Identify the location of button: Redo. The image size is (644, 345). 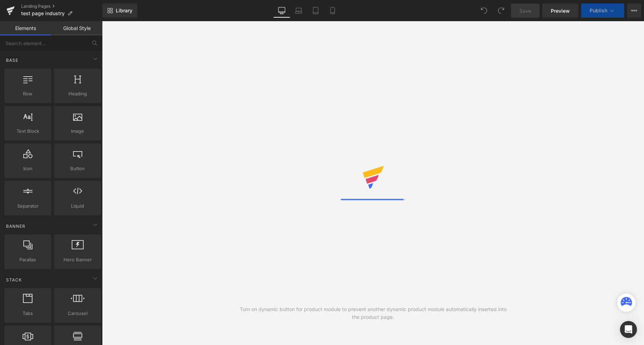
(501, 11).